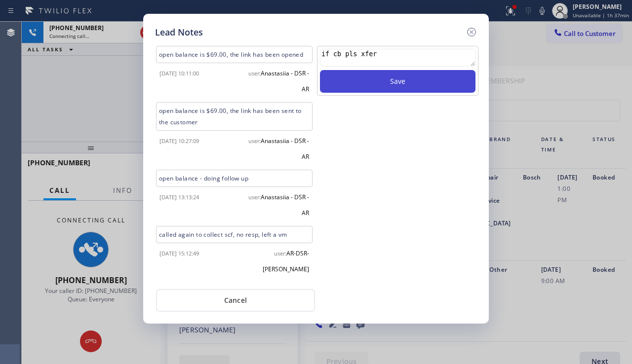 The width and height of the screenshot is (632, 364). I want to click on div: open balance is $69.00, the link has been sent to the customer, so click(234, 116).